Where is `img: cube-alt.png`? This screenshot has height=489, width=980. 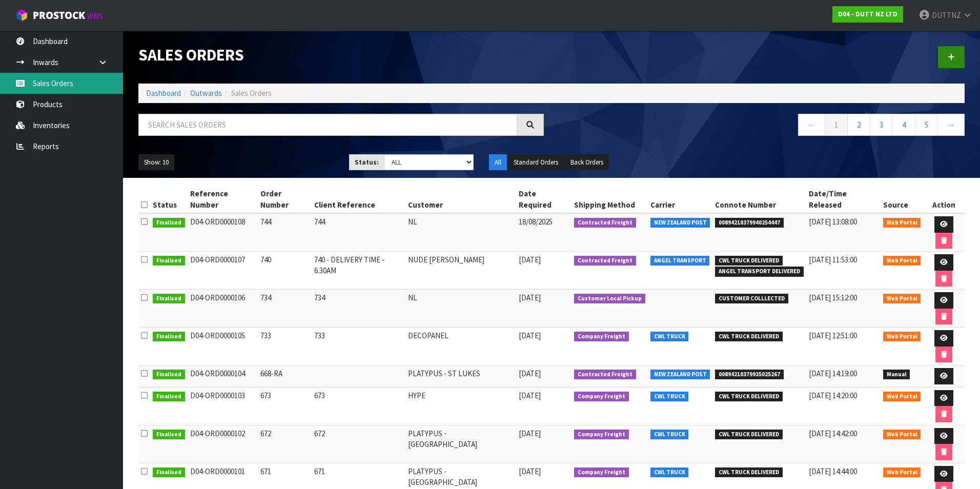
img: cube-alt.png is located at coordinates (22, 15).